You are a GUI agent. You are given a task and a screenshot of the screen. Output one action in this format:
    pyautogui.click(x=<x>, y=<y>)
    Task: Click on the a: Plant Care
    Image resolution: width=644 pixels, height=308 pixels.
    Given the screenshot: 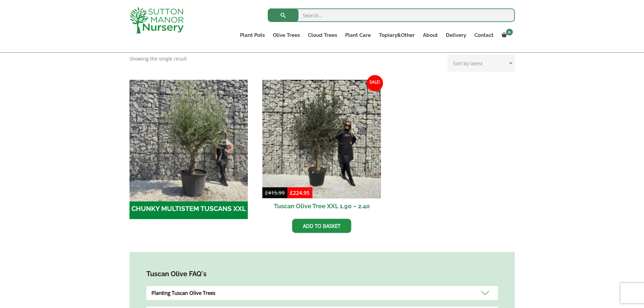 What is the action you would take?
    pyautogui.click(x=358, y=35)
    